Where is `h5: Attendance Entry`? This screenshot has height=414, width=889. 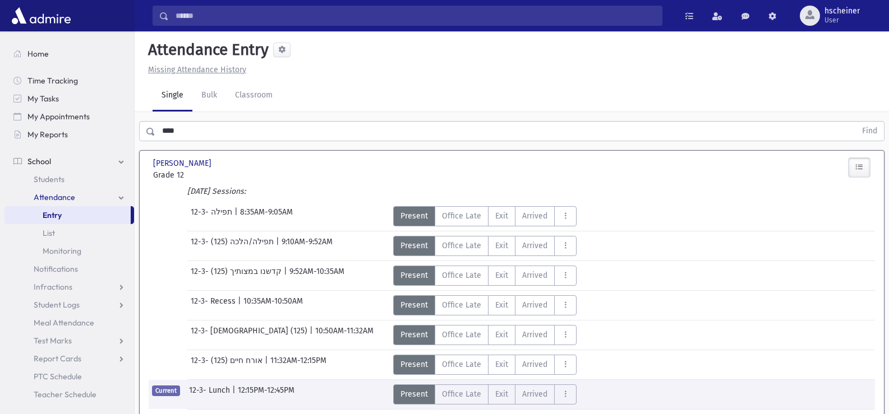
h5: Attendance Entry is located at coordinates (206, 50).